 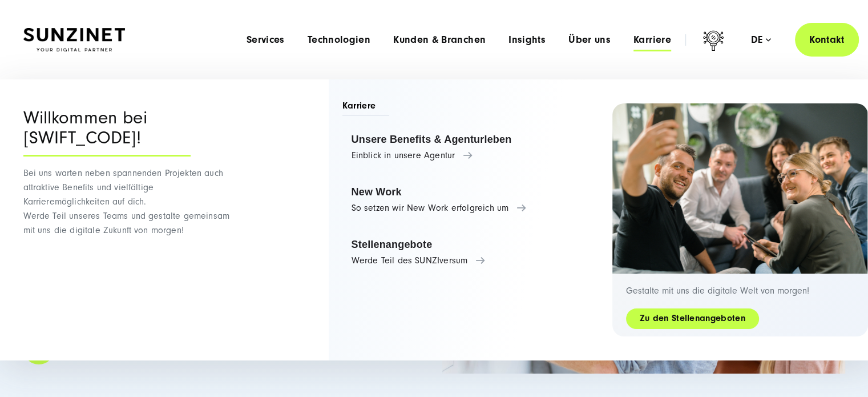 What do you see at coordinates (74, 40) in the screenshot?
I see `img: SUNZINET Full Service Digital Agentur` at bounding box center [74, 40].